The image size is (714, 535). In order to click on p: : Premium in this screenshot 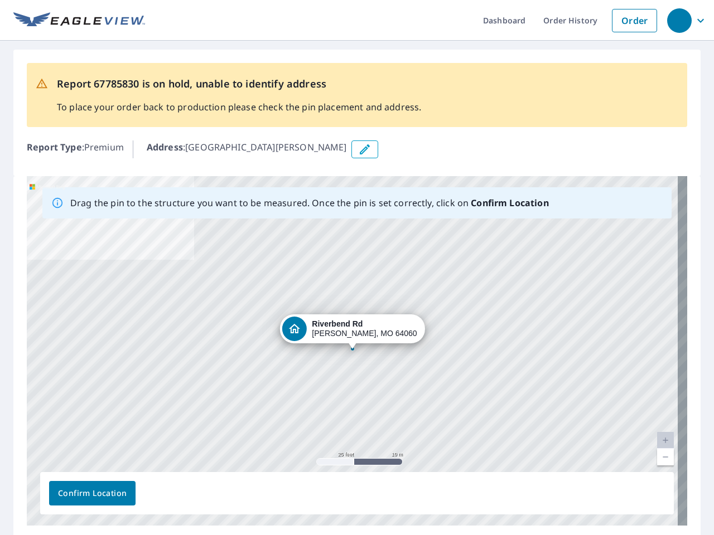, I will do `click(75, 149)`.